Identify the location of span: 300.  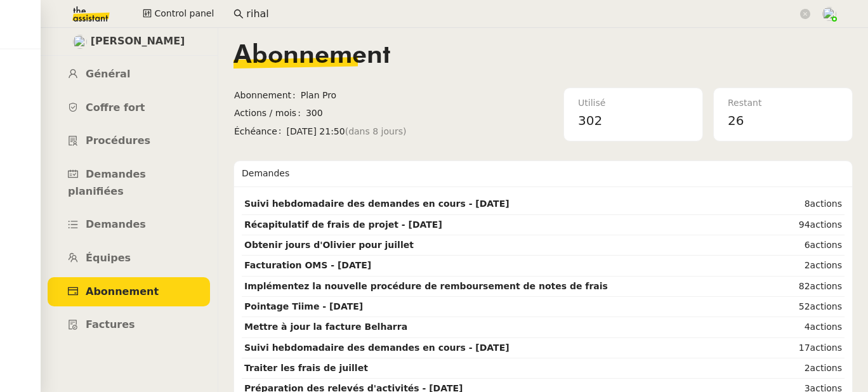
(431, 113).